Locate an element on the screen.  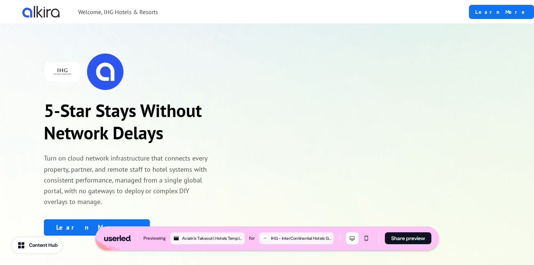
div: Aviatrix Takeout | Hotels Template is located at coordinates (213, 238).